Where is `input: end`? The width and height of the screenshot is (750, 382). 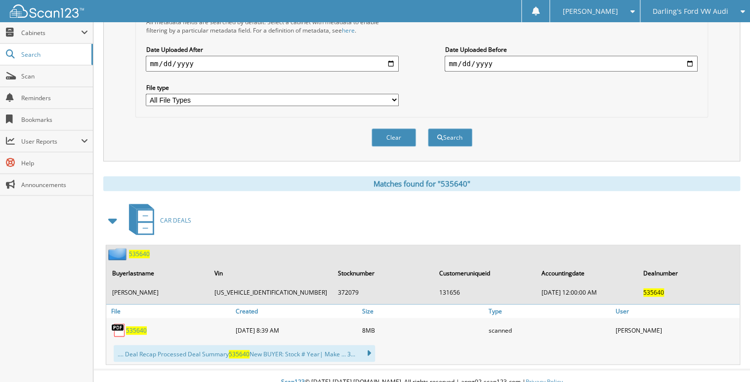 input: end is located at coordinates (570, 64).